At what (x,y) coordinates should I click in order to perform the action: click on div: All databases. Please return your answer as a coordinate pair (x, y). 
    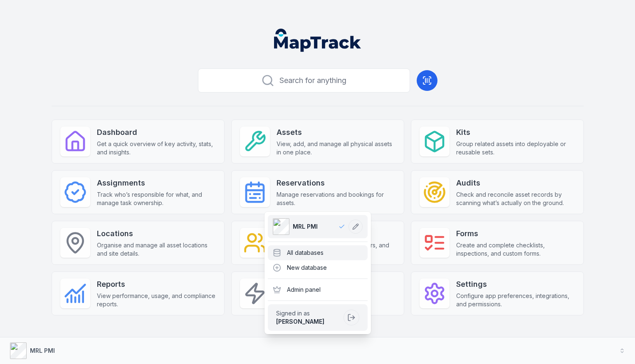
    Looking at the image, I should click on (318, 253).